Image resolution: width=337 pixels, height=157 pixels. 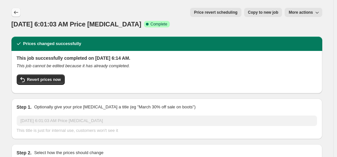 What do you see at coordinates (216, 12) in the screenshot?
I see `button: Price revert scheduling` at bounding box center [216, 12].